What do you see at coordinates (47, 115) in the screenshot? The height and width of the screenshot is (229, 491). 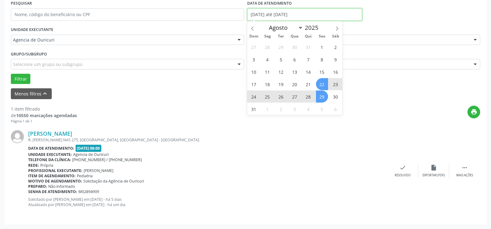 I see `strong: 10550 marcações agendadas` at bounding box center [47, 115].